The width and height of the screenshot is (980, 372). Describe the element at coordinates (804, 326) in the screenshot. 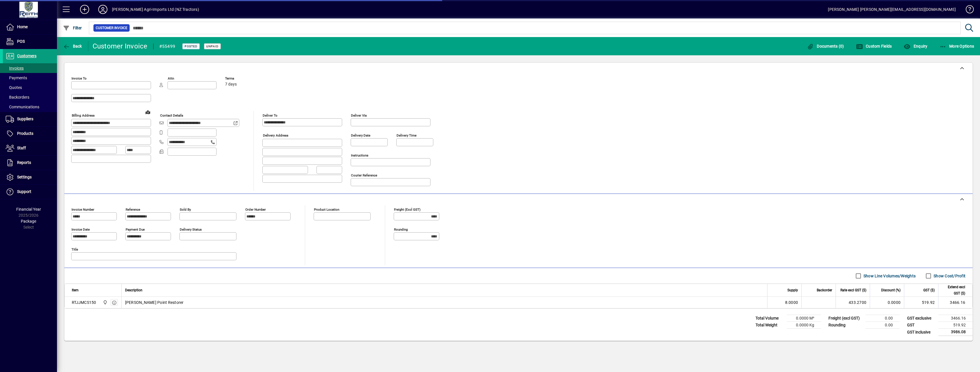

I see `td: 0.0000 Kg` at that location.